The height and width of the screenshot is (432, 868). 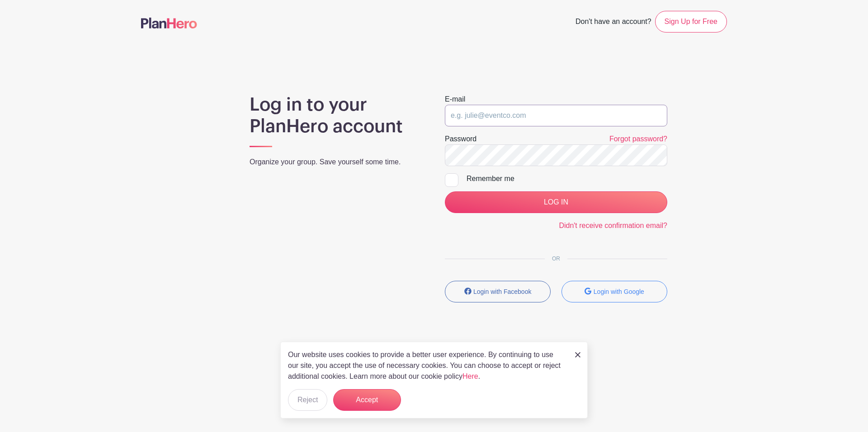 What do you see at coordinates (455, 99) in the screenshot?
I see `label: E-mail` at bounding box center [455, 99].